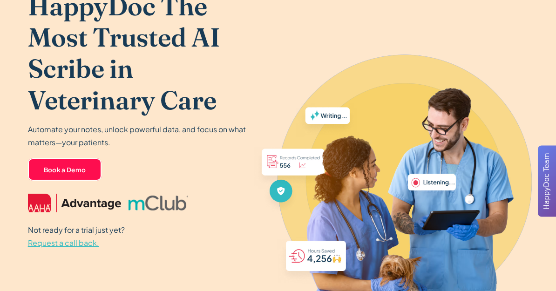 The image size is (556, 291). I want to click on img: AAHA Advantage logo, so click(75, 203).